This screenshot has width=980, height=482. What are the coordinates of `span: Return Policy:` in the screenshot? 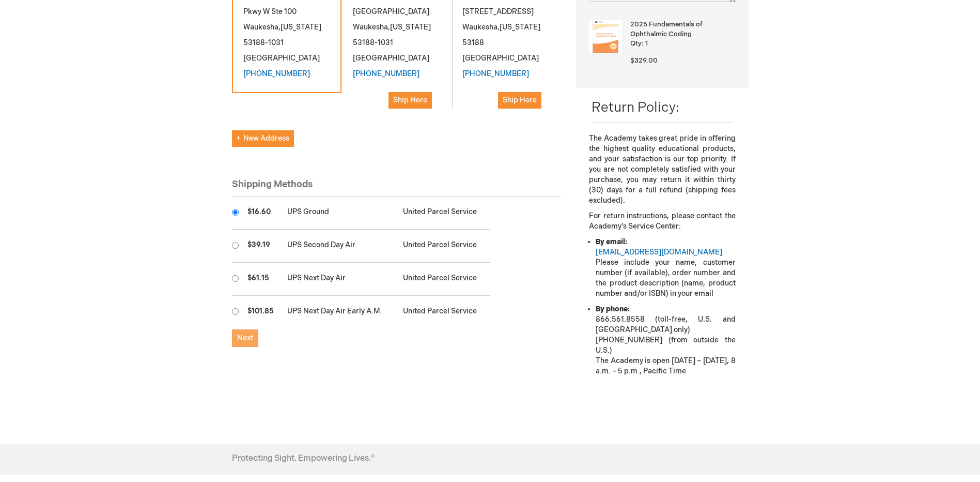 It's located at (636, 108).